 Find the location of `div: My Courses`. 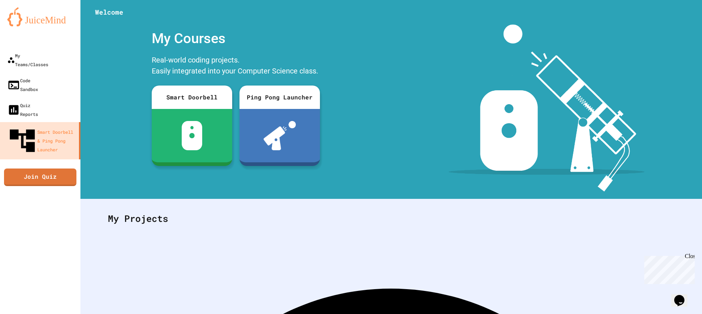

div: My Courses is located at coordinates (236, 38).